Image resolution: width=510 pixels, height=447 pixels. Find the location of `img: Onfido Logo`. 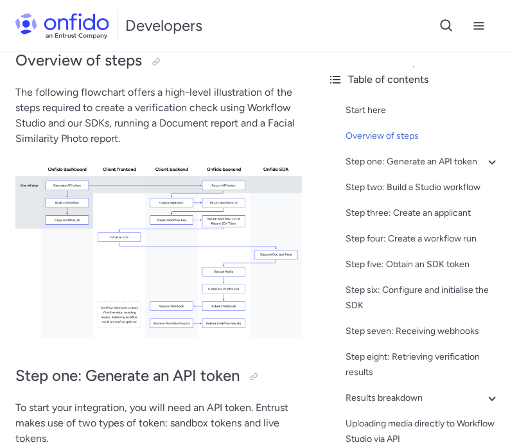

img: Onfido Logo is located at coordinates (62, 26).